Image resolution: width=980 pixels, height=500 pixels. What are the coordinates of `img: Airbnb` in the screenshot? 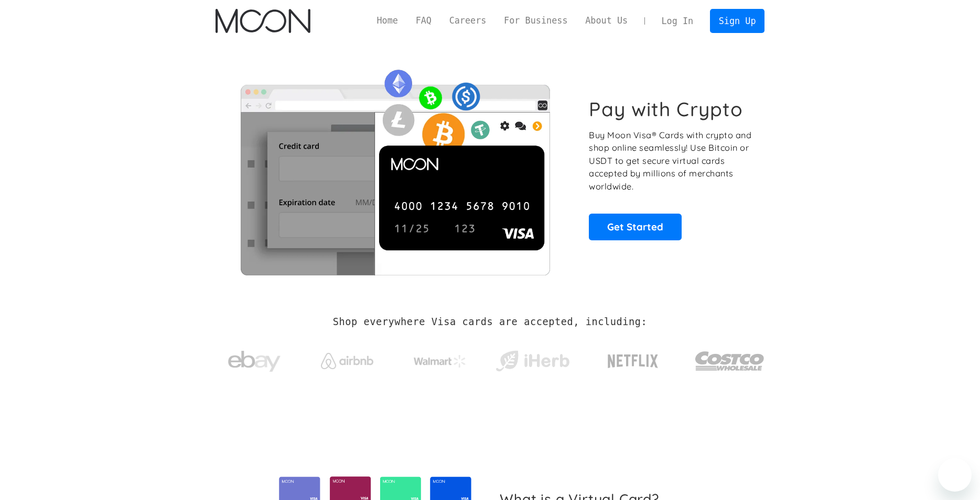 It's located at (347, 361).